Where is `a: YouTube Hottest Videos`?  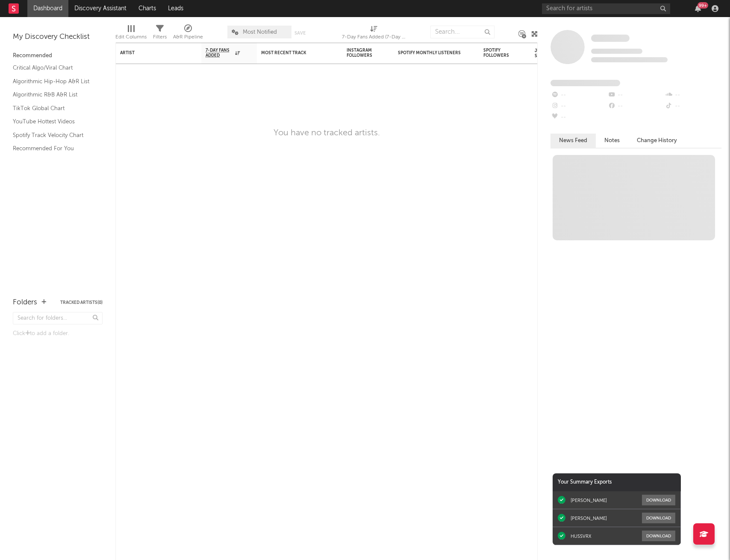 a: YouTube Hottest Videos is located at coordinates (54, 122).